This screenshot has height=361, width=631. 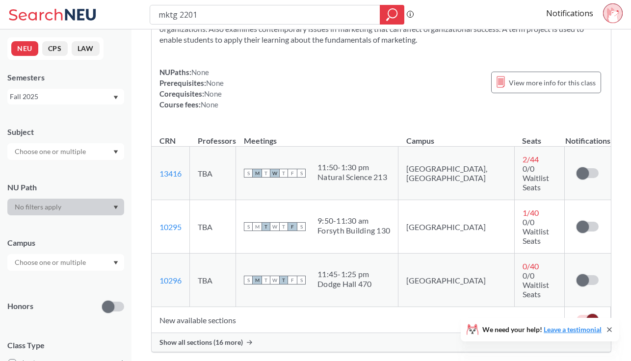 What do you see at coordinates (170, 173) in the screenshot?
I see `a: 13416` at bounding box center [170, 173].